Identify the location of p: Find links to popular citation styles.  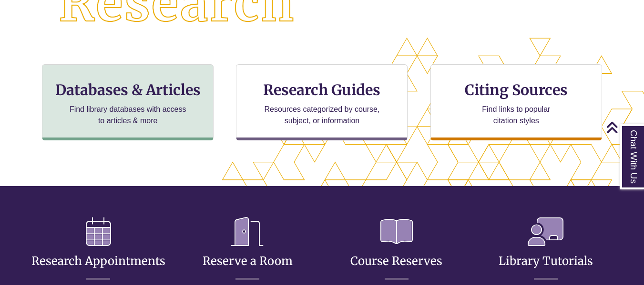
(516, 115).